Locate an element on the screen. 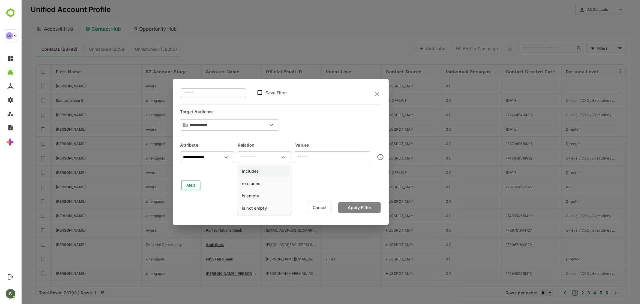 The image size is (640, 304). li: is not empty is located at coordinates (243, 208).